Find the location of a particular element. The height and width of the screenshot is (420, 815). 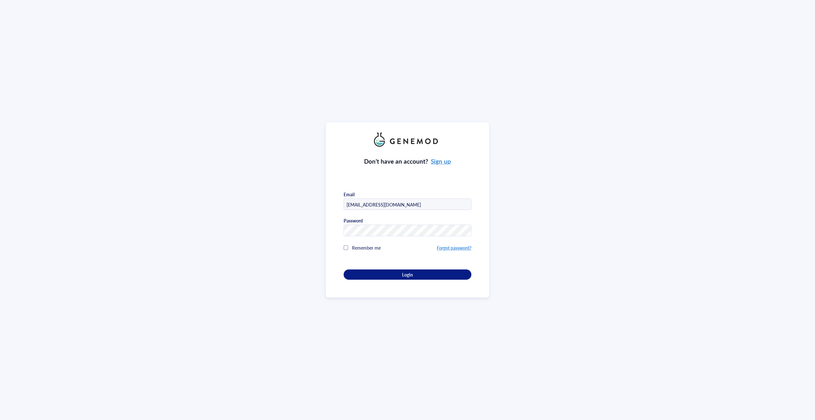

a: Sign up is located at coordinates (441, 161).